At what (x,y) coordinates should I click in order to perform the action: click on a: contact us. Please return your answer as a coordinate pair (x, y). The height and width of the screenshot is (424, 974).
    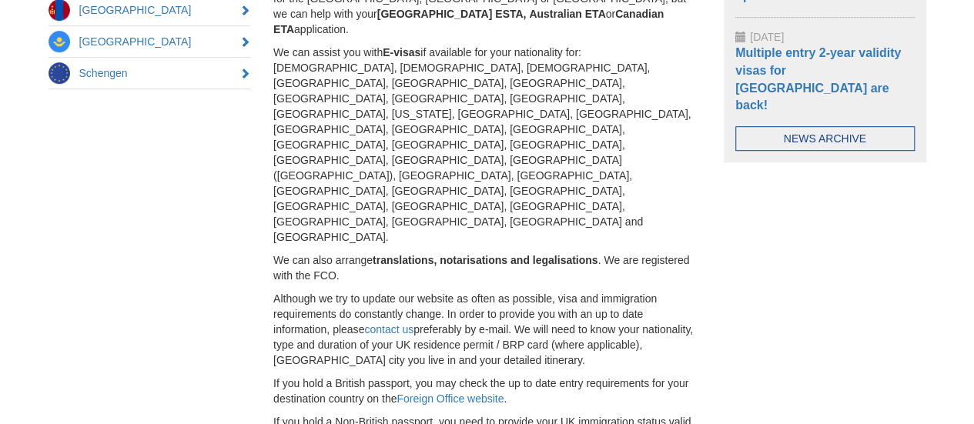
    Looking at the image, I should click on (389, 329).